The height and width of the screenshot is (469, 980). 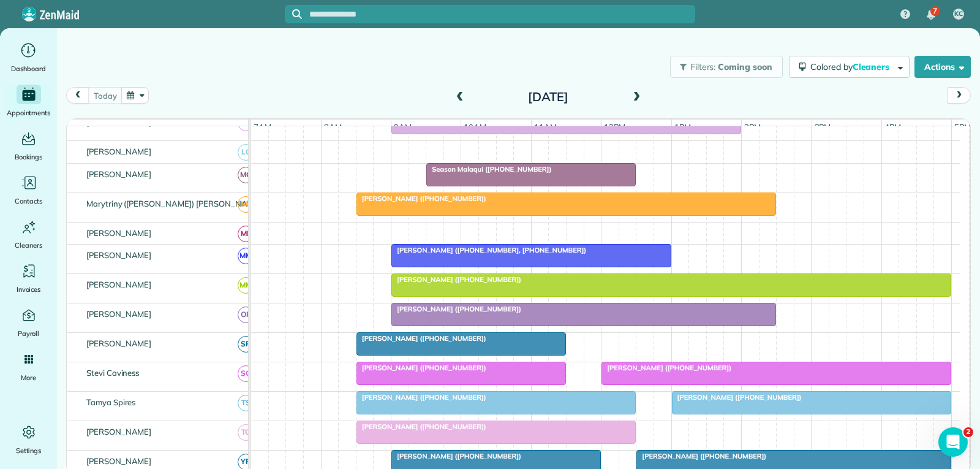 What do you see at coordinates (332, 127) in the screenshot?
I see `span: 8am` at bounding box center [332, 127].